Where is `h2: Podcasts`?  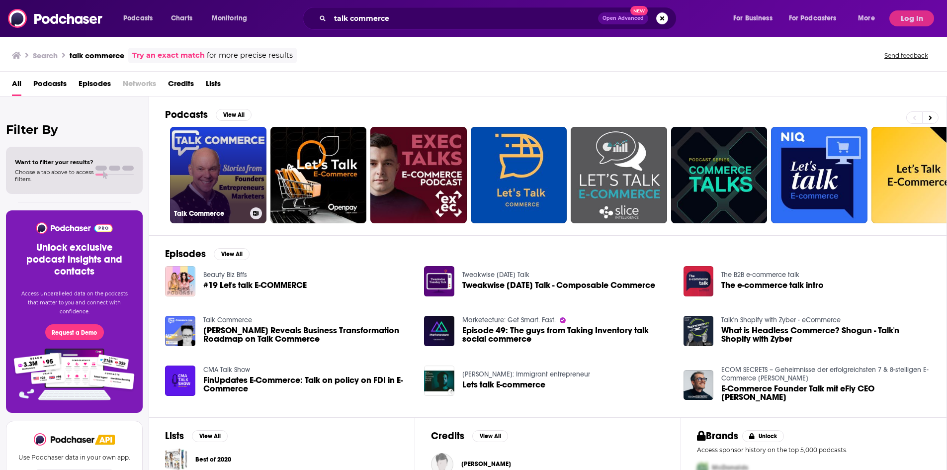
h2: Podcasts is located at coordinates (186, 114).